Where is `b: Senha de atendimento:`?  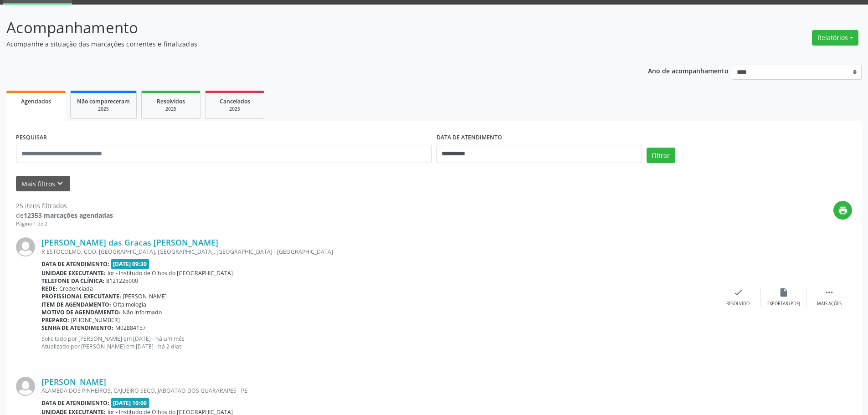
b: Senha de atendimento: is located at coordinates (77, 328).